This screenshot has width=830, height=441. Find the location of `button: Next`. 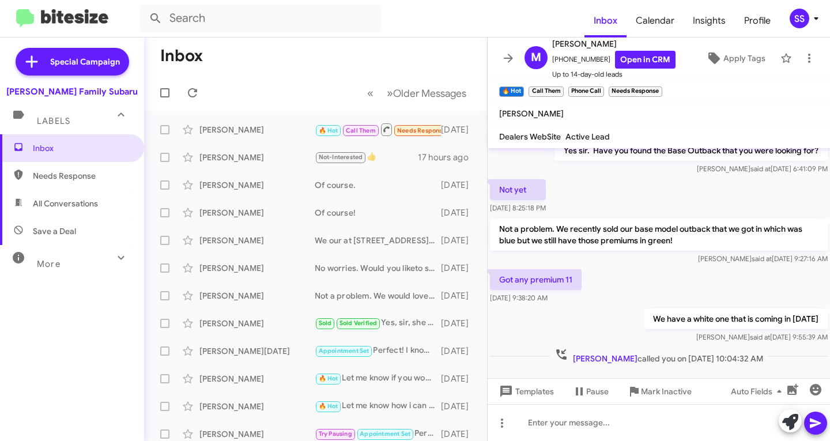

button: Next is located at coordinates (427, 93).